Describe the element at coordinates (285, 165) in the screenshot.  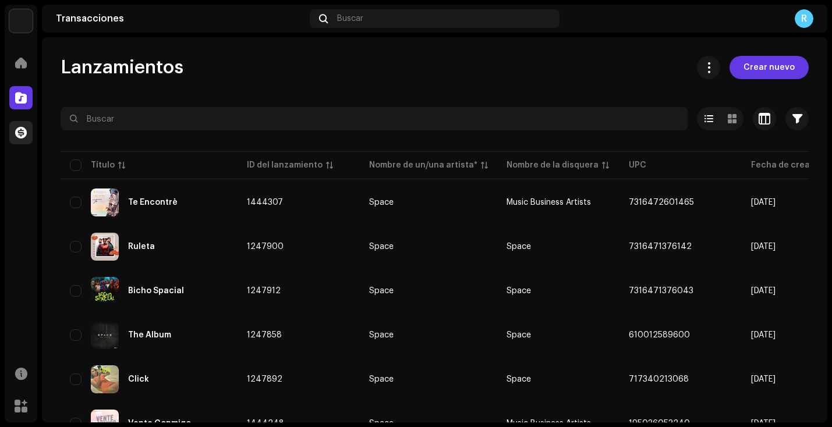
I see `div: ID del lanzamiento` at that location.